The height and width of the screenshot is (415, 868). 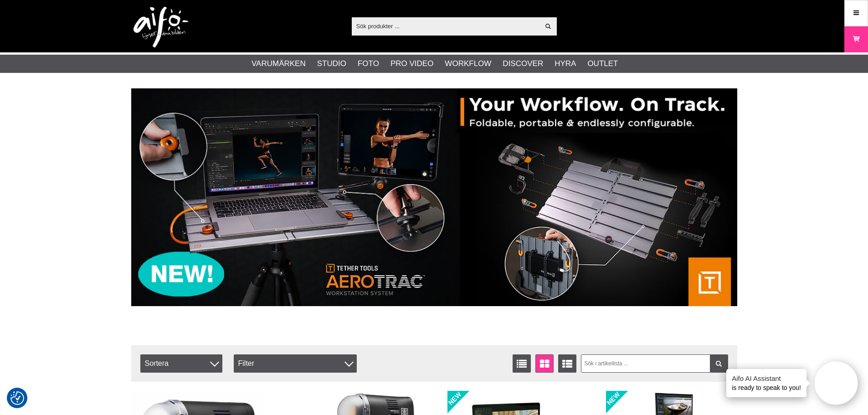 I want to click on a: Fönstervisning, so click(x=544, y=363).